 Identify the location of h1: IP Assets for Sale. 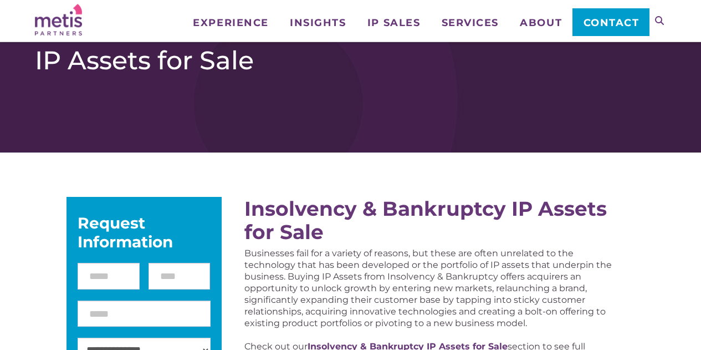
(350, 60).